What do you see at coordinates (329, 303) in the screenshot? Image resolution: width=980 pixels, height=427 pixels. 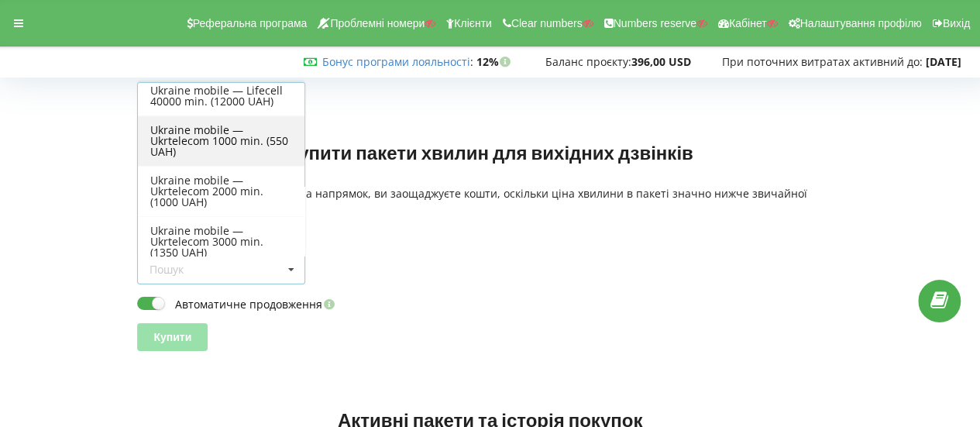 I see `i: Увімкніть цю опцію, щоб автоматично продовжувати дію пакету в день її завершення. Кошти на продов...` at bounding box center [329, 303].